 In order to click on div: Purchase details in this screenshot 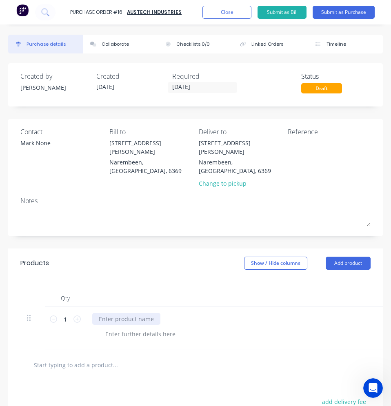, I will do `click(46, 44)`.